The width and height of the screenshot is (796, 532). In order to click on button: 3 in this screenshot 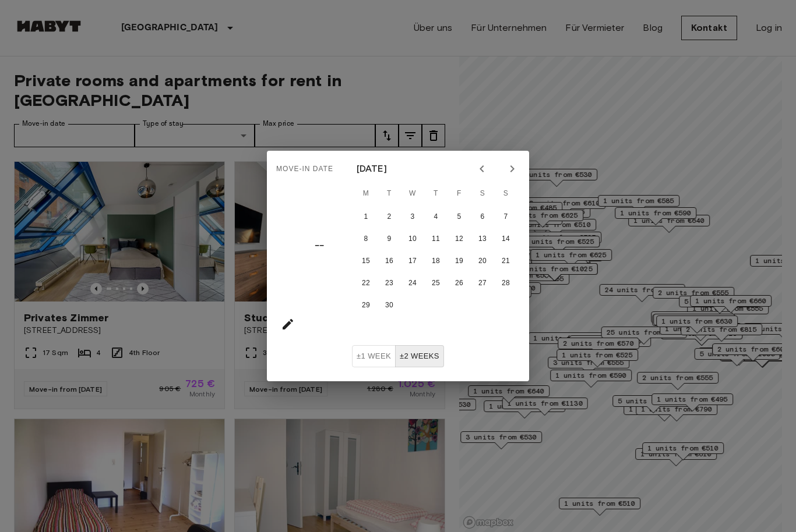, I will do `click(413, 217)`.